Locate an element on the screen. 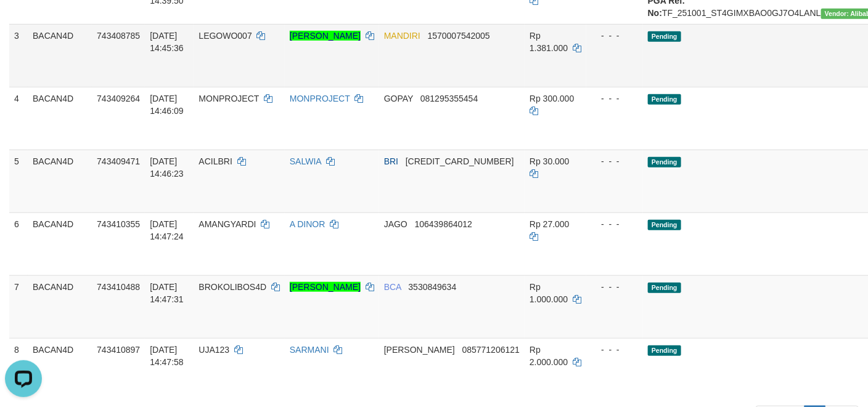  span: Copy 085771206121 to clipboard is located at coordinates (491, 350).